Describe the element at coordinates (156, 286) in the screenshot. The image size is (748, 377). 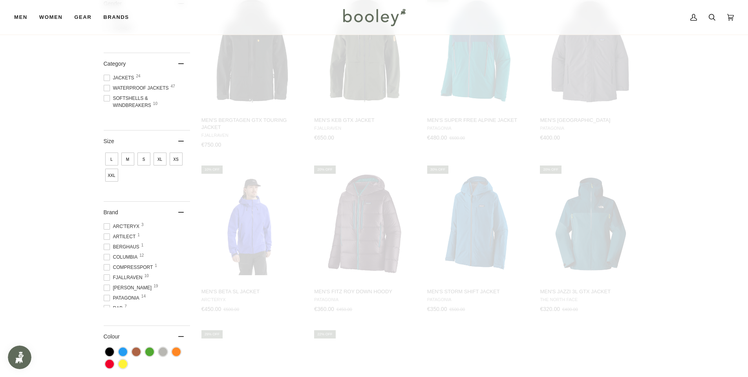
I see `span: 19` at that location.